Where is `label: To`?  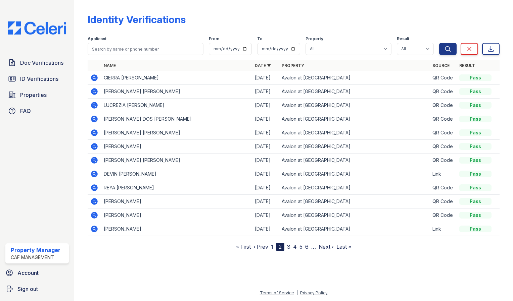
label: To is located at coordinates (260, 39).